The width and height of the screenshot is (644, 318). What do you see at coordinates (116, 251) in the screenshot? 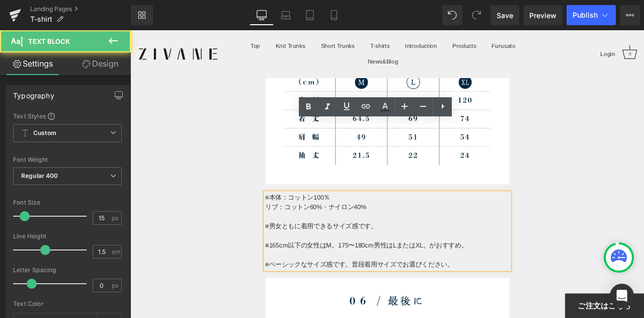
I see `span: em` at bounding box center [116, 251].